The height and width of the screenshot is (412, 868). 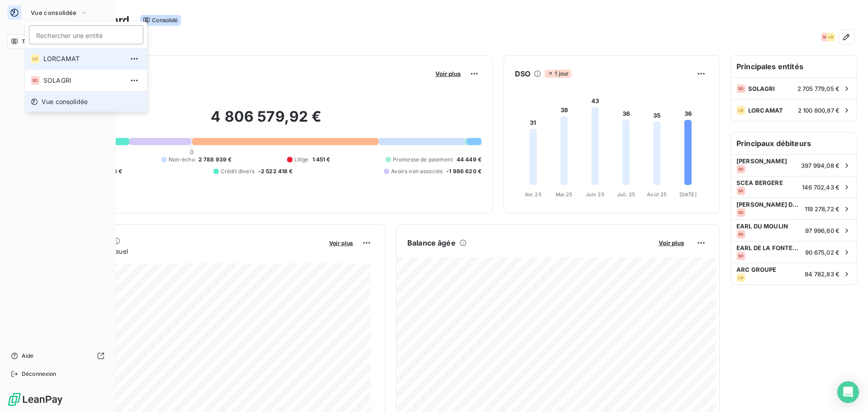 What do you see at coordinates (767, 183) in the screenshot?
I see `span: SCEA BERGERE` at bounding box center [767, 183].